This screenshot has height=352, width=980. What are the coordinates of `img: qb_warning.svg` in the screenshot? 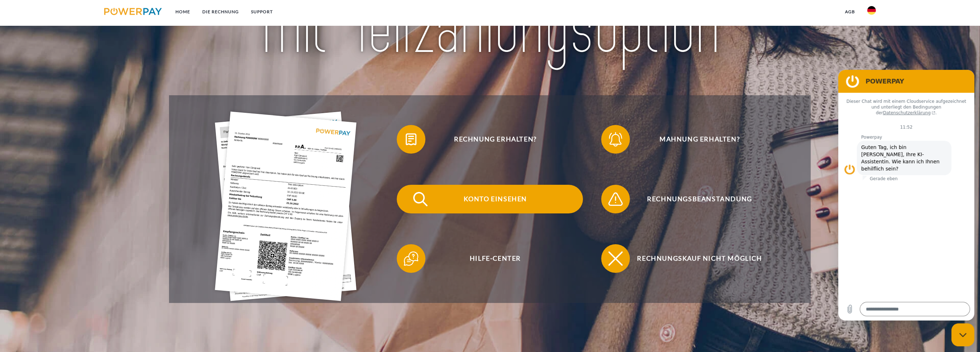 It's located at (616, 199).